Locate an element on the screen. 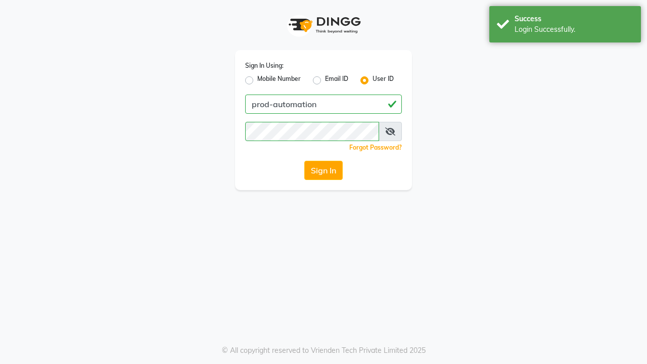  label: User ID is located at coordinates (383, 80).